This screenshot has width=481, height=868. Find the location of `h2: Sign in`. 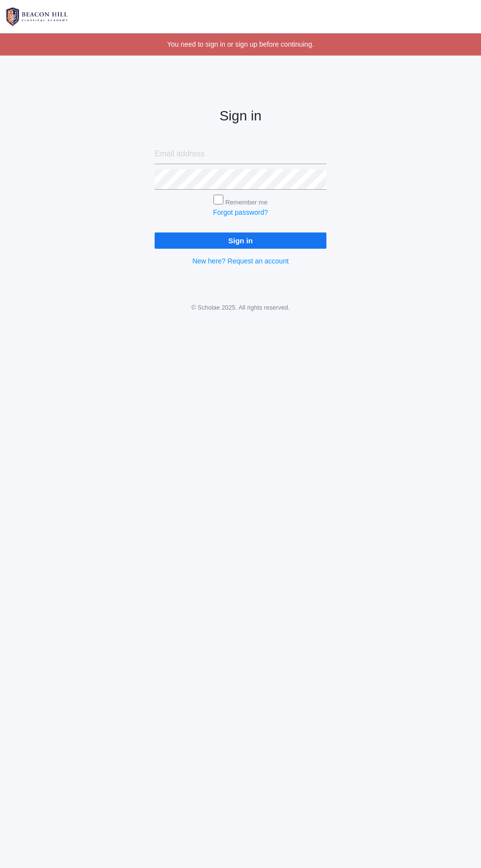

h2: Sign in is located at coordinates (241, 116).